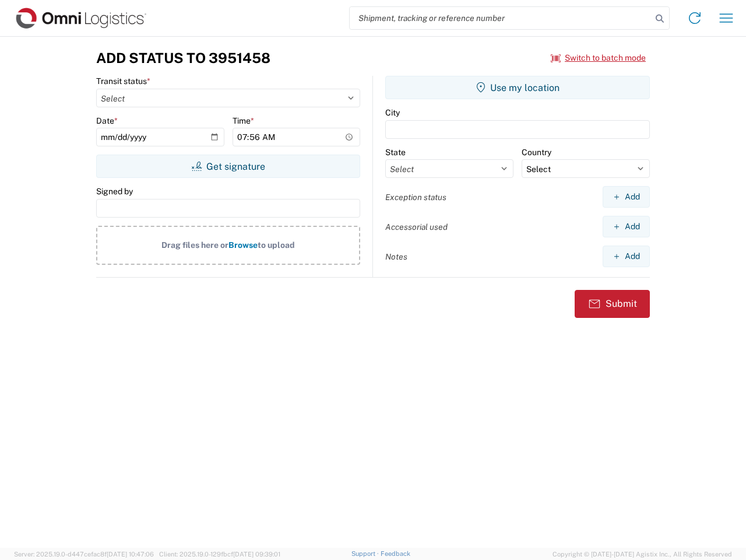  What do you see at coordinates (500, 18) in the screenshot?
I see `input: Shipment, tracking or reference number` at bounding box center [500, 18].